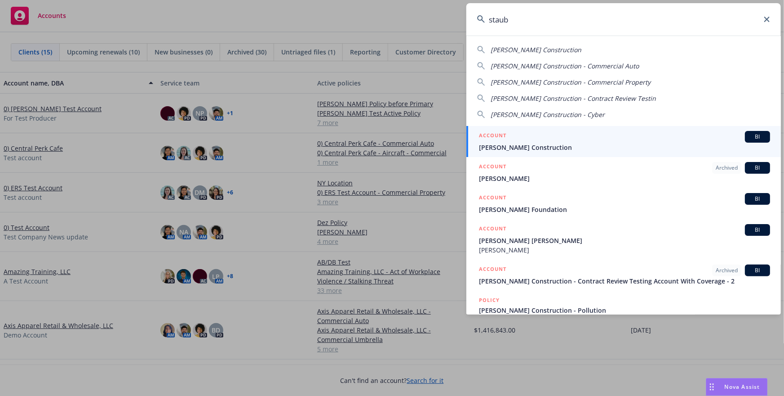 This screenshot has height=396, width=784. What do you see at coordinates (490, 300) in the screenshot?
I see `h5: POLICY` at bounding box center [490, 300].